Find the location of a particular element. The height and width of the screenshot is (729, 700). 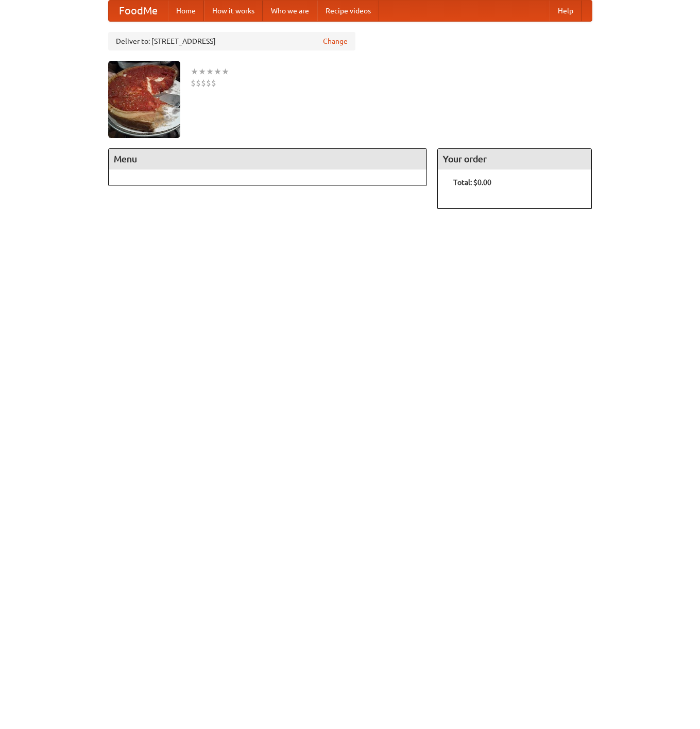

a: Recipe videos is located at coordinates (348, 11).